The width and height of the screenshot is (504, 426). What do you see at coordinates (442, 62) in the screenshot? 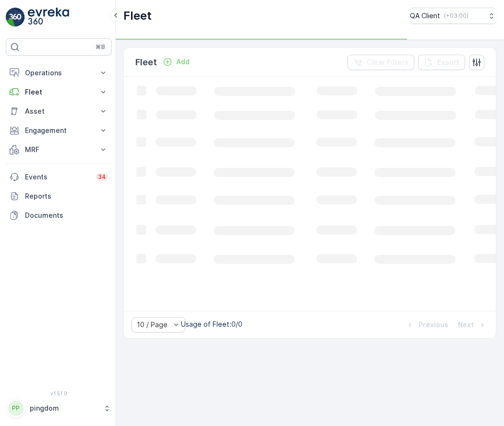
I see `button: Export` at bounding box center [442, 62].